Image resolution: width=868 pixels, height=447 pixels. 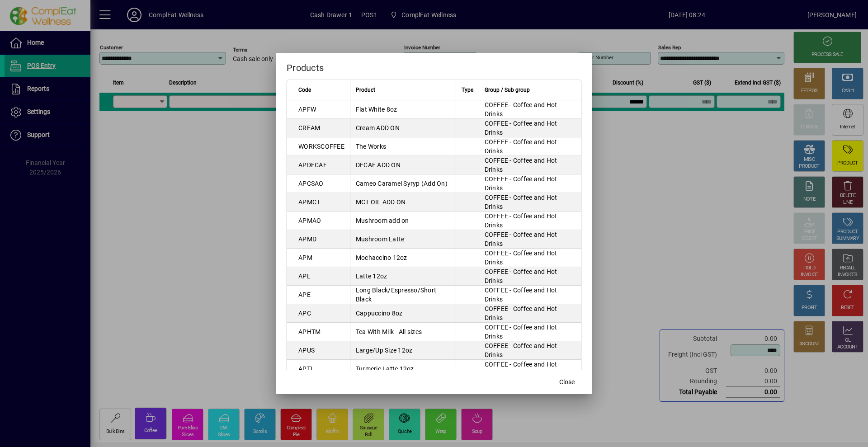 What do you see at coordinates (434, 66) in the screenshot?
I see `h2: Products` at bounding box center [434, 66].